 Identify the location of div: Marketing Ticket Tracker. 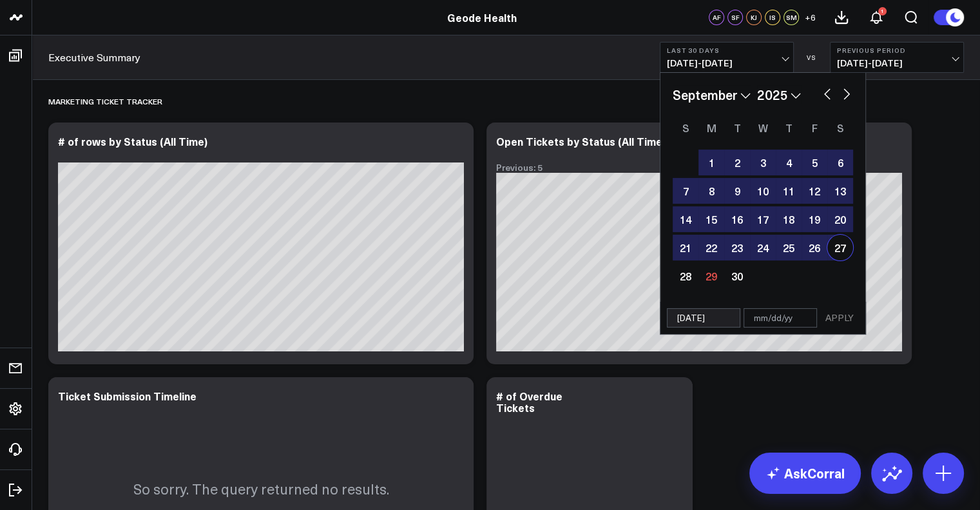
(105, 101).